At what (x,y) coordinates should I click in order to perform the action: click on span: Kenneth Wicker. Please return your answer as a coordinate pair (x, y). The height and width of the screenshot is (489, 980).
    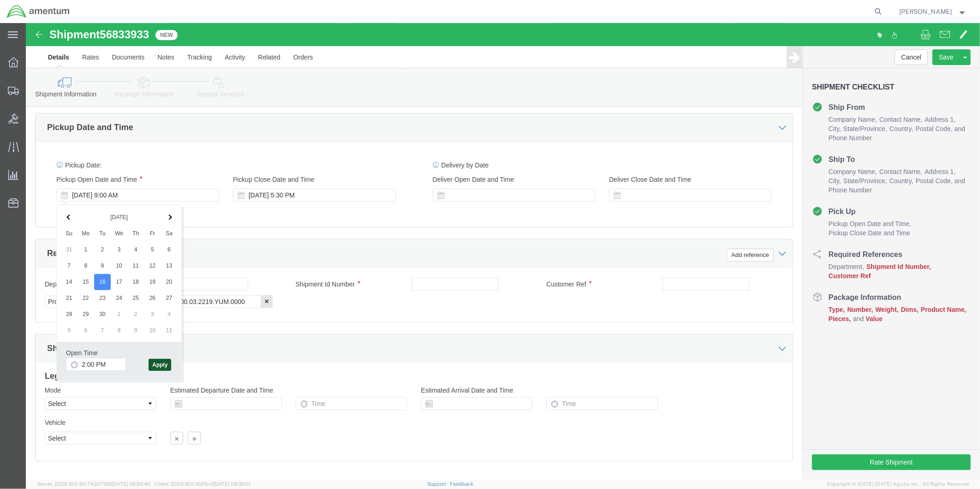
    Looking at the image, I should click on (926, 11).